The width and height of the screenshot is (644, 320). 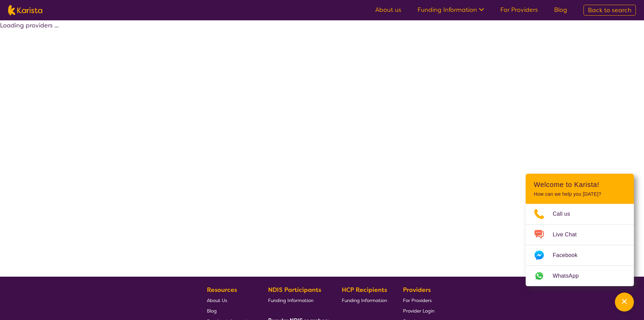 What do you see at coordinates (419, 310) in the screenshot?
I see `a: Provider Login` at bounding box center [419, 310].